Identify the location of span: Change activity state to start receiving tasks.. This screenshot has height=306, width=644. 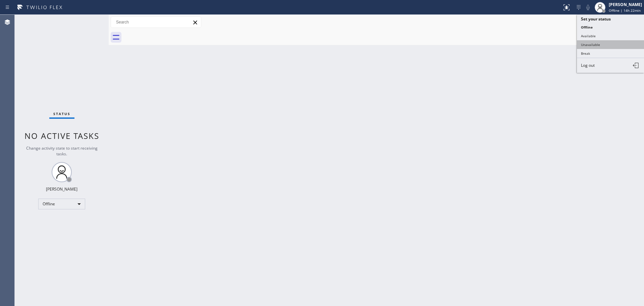
(62, 151).